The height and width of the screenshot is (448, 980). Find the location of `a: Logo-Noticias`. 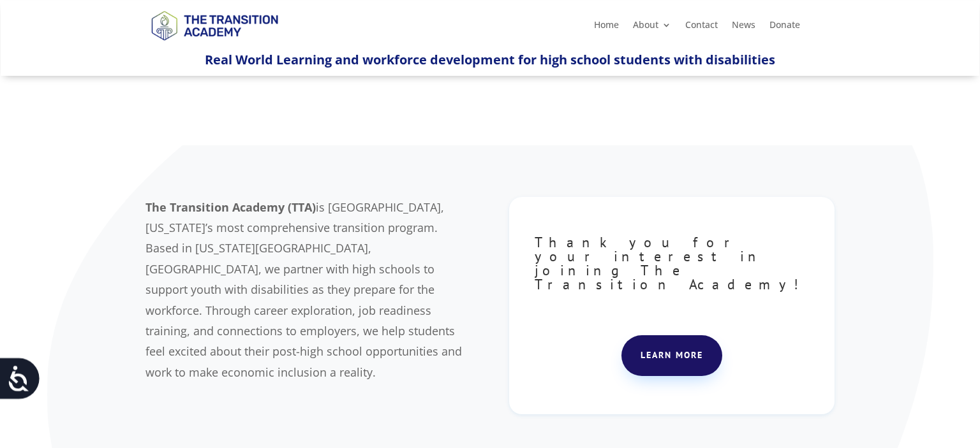

a: Logo-Noticias is located at coordinates (215, 44).